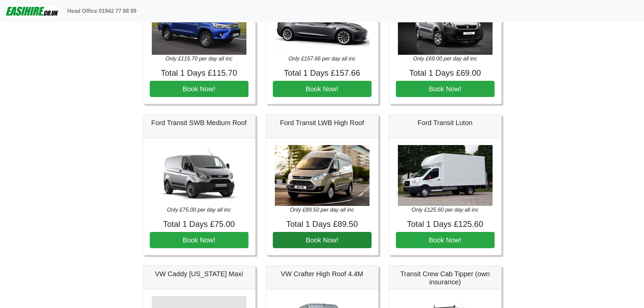 The height and width of the screenshot is (308, 644). I want to click on i: Only £69.00 per day all inc, so click(445, 59).